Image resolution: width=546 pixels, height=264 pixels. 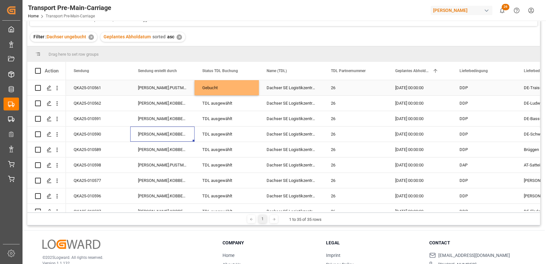 What do you see at coordinates (474, 71) in the screenshot?
I see `span: Lieferbedingung` at bounding box center [474, 71].